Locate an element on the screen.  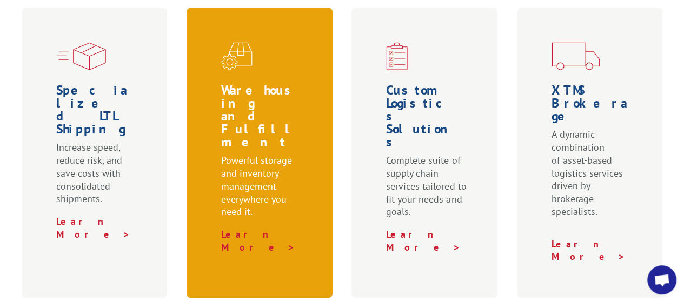
h1: Warehousing and Fulfillment is located at coordinates (262, 119).